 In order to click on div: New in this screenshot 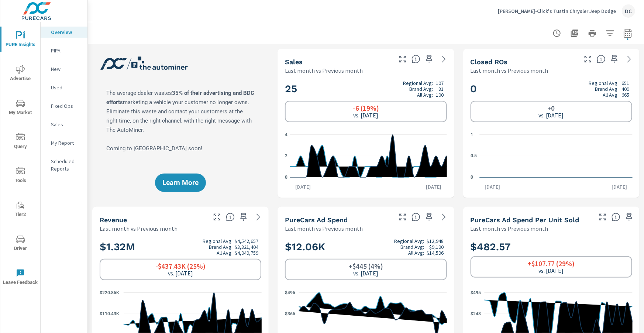, I will do `click(64, 69)`.